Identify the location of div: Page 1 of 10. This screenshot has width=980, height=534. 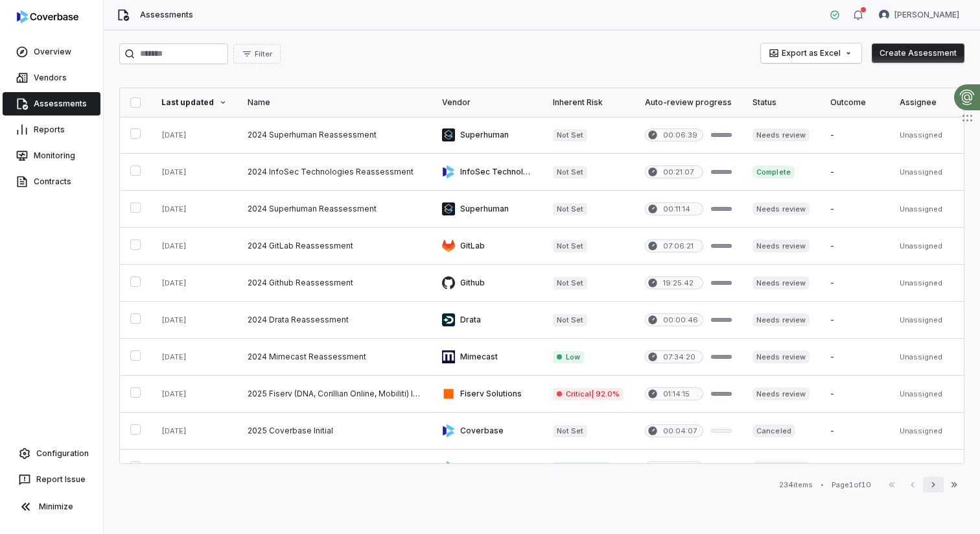
(851, 484).